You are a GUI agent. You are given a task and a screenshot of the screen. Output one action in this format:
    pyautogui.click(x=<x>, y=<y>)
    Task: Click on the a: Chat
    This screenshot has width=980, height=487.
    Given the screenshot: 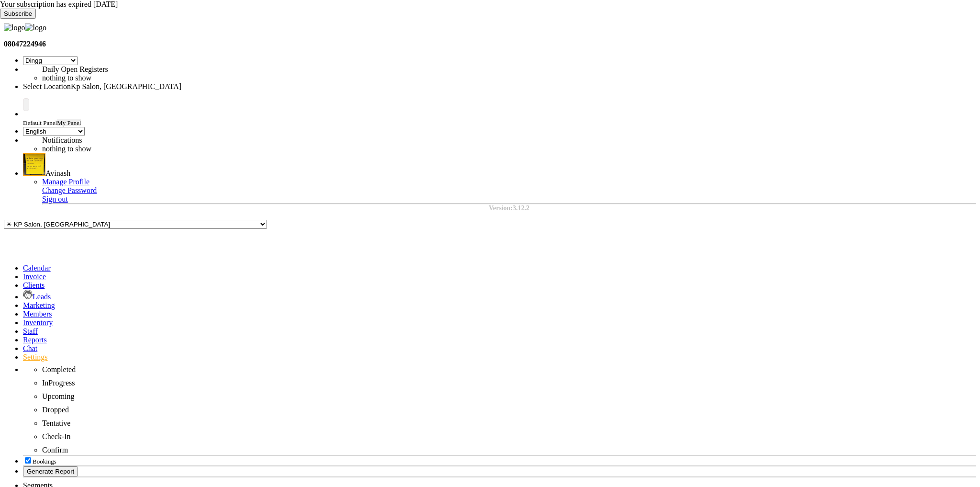 What is the action you would take?
    pyautogui.click(x=30, y=348)
    